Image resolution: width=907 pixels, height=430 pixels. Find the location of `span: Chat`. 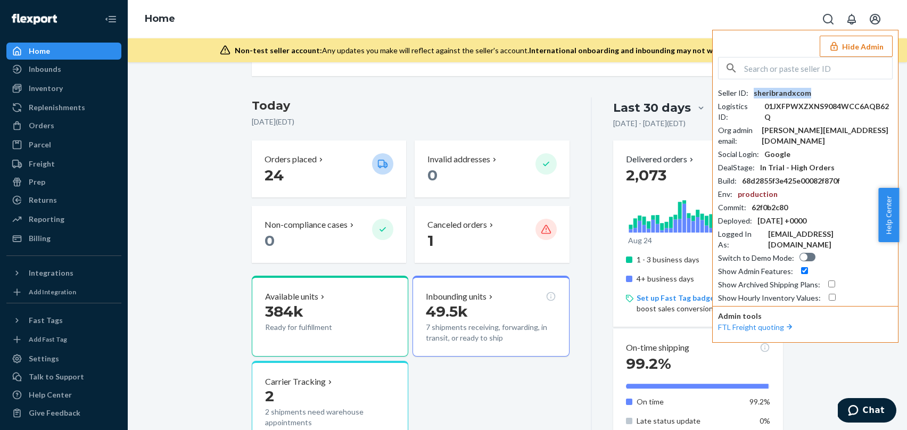

span: Chat is located at coordinates (36, 12).